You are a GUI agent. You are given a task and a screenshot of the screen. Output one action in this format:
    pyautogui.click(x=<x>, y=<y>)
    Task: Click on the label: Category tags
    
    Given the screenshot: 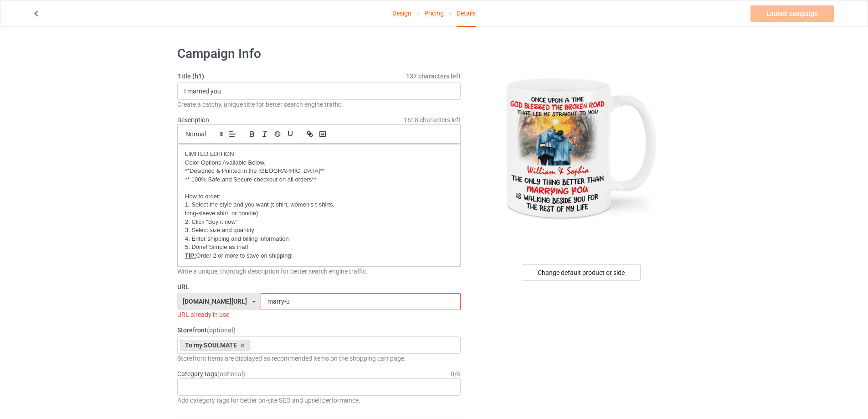 What is the action you would take?
    pyautogui.click(x=211, y=374)
    